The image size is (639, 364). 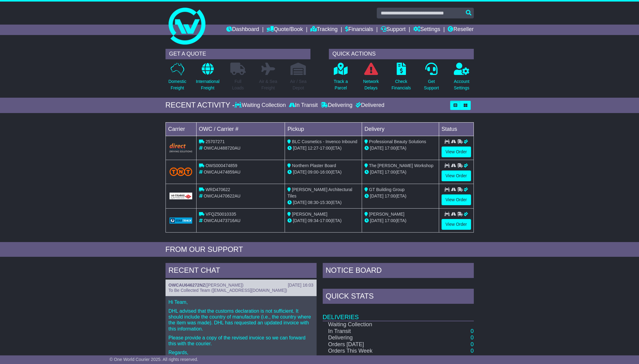 I want to click on p: International Freight, so click(x=208, y=85).